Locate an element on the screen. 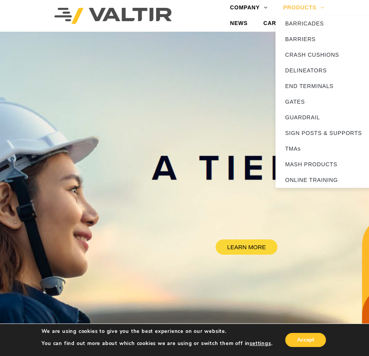 The width and height of the screenshot is (369, 356). a: CAREERS is located at coordinates (281, 23).